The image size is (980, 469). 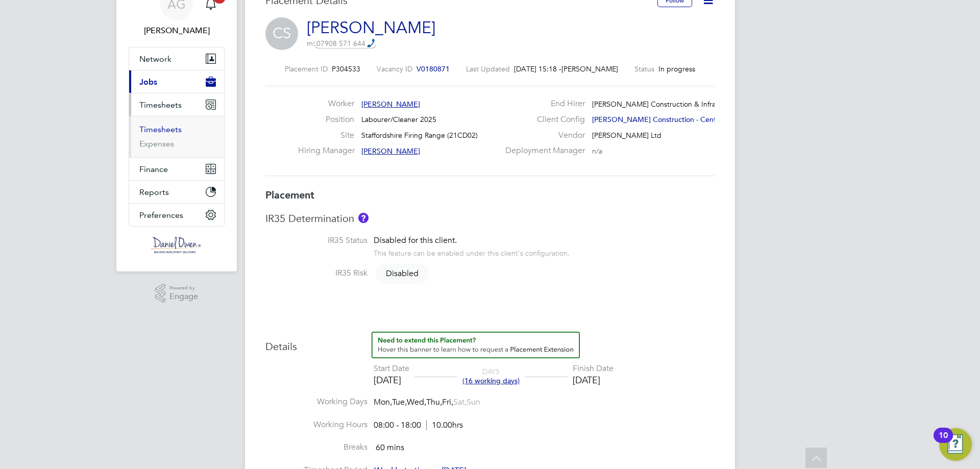 What do you see at coordinates (392, 369) in the screenshot?
I see `div: Start Date` at bounding box center [392, 369].